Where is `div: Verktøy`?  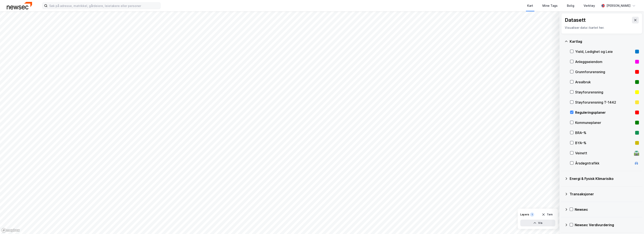 div: Verktøy is located at coordinates (590, 6).